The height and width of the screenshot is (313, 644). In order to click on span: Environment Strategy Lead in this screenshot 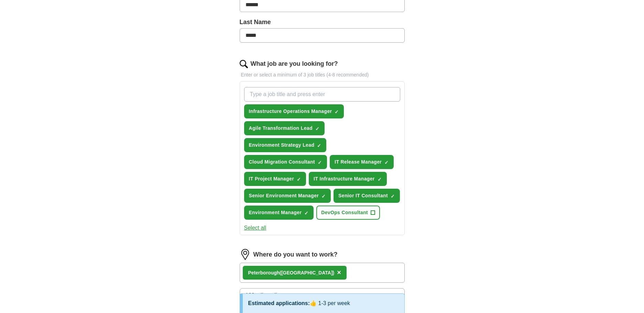, I will do `click(282, 145)`.